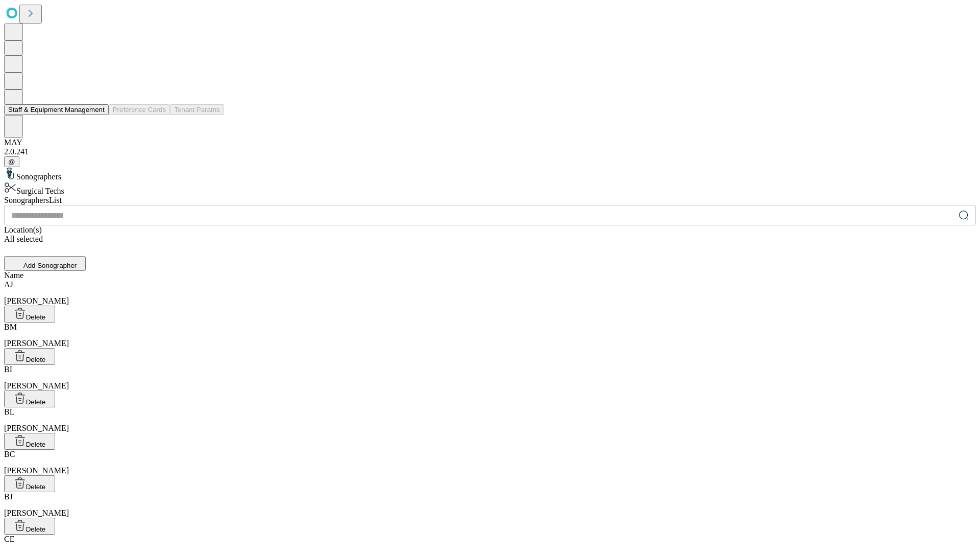 This screenshot has width=980, height=552. Describe the element at coordinates (8, 369) in the screenshot. I see `span: BI` at that location.